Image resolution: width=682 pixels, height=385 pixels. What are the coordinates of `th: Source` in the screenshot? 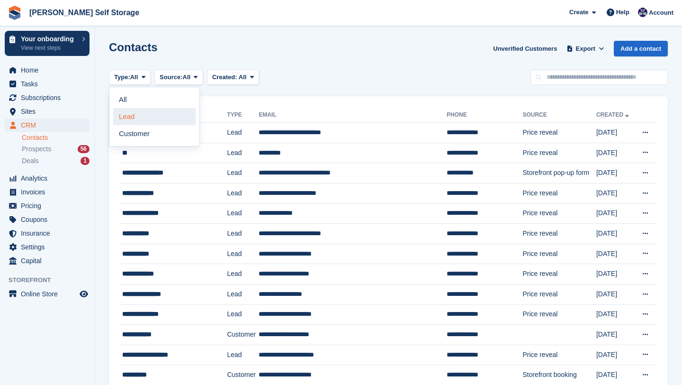 It's located at (559, 115).